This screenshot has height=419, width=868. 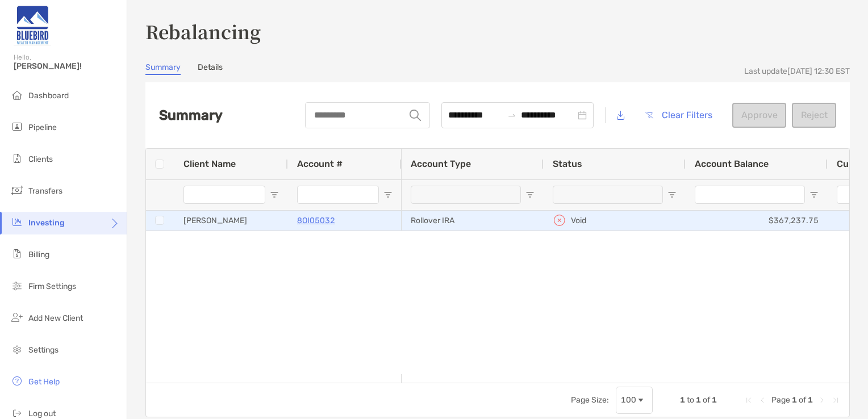 I want to click on span: Firm Settings, so click(x=52, y=286).